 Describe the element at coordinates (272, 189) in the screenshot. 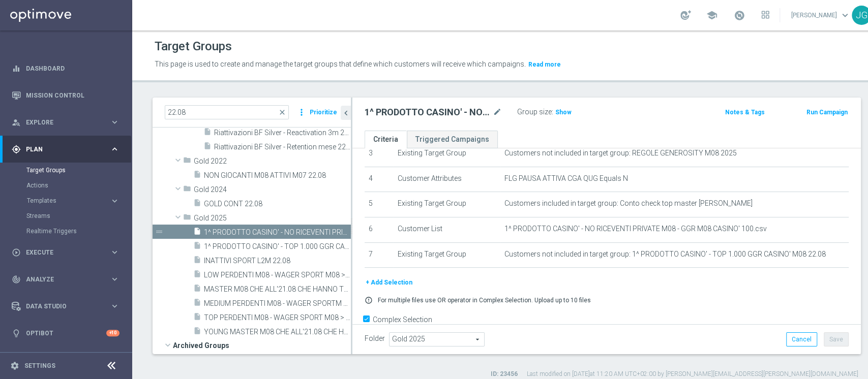

I see `span: Gold 2024` at that location.